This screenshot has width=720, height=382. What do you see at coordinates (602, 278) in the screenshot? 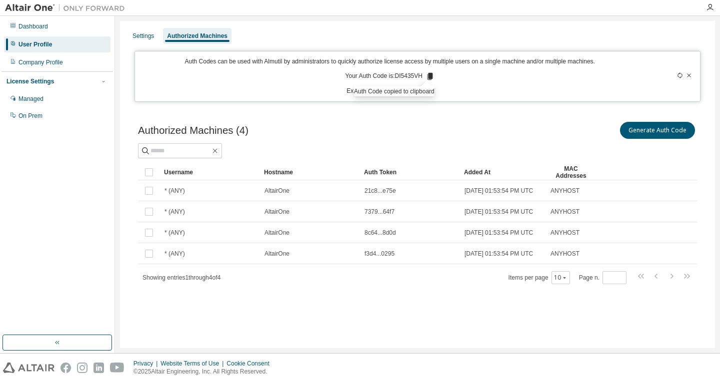
I see `span: Page n.` at bounding box center [602, 278].